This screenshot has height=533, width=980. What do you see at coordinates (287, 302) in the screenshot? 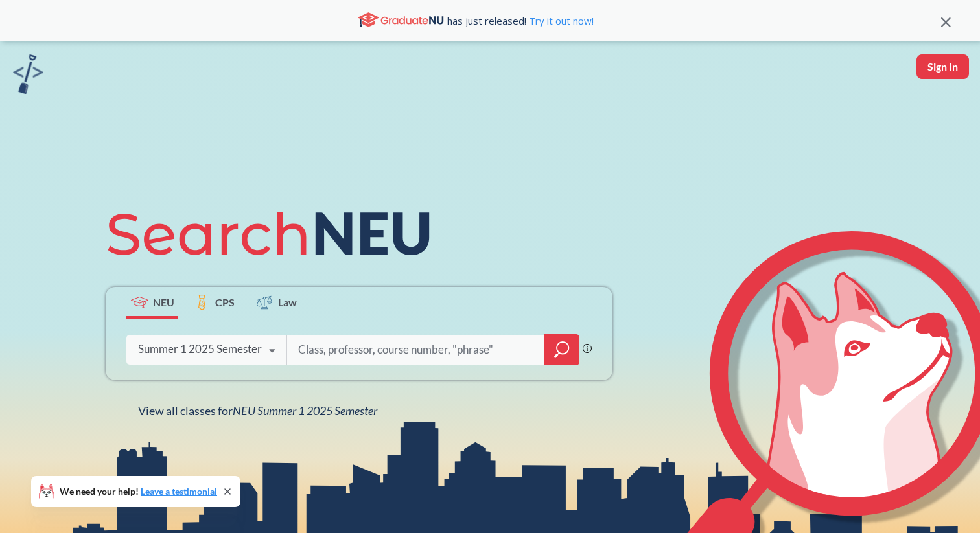
I see `span: Law` at bounding box center [287, 302].